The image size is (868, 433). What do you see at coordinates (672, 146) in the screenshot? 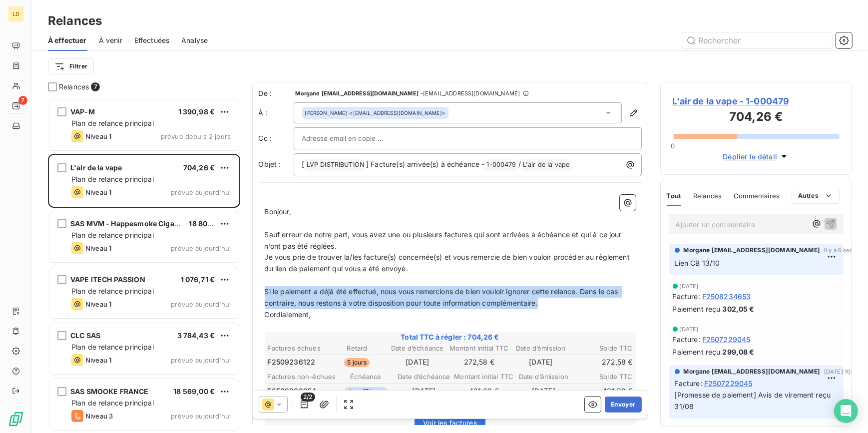
I see `span: 0` at bounding box center [672, 146].